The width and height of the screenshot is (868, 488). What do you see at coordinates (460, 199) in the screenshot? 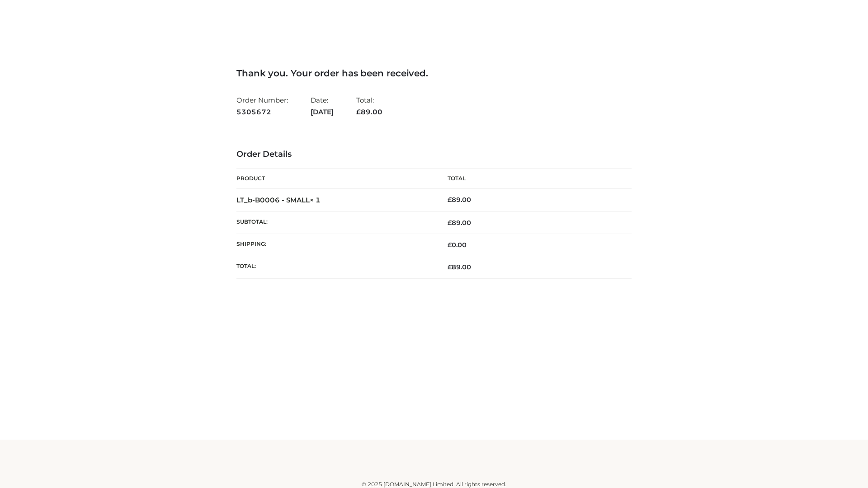
I see `bdi: 89.00` at bounding box center [460, 199].